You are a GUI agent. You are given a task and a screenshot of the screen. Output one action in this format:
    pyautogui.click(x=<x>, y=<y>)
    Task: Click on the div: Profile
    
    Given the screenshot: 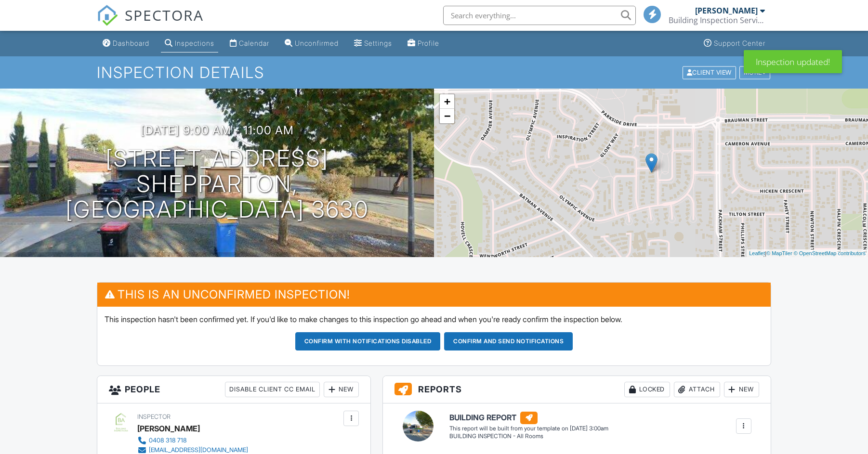 What is the action you would take?
    pyautogui.click(x=428, y=43)
    